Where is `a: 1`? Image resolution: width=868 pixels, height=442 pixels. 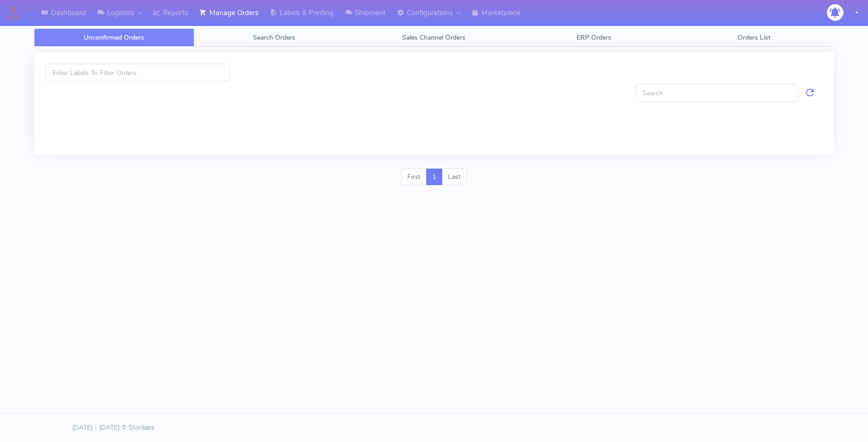 a: 1 is located at coordinates (435, 177).